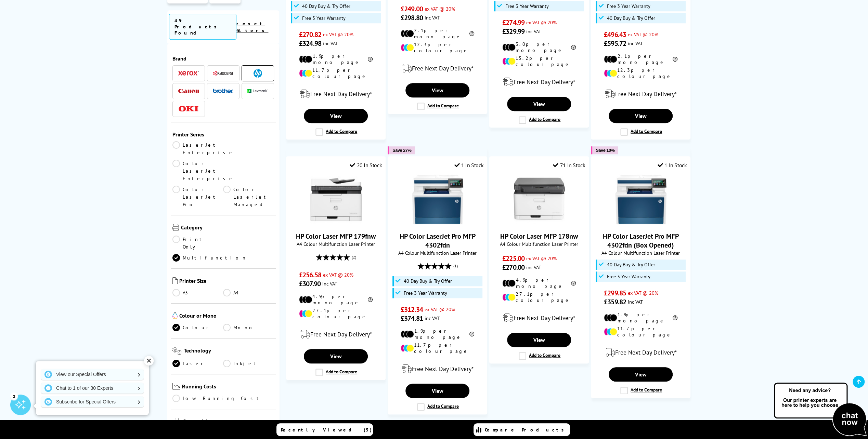  What do you see at coordinates (189, 73) in the screenshot?
I see `a: Xerox` at bounding box center [189, 73].